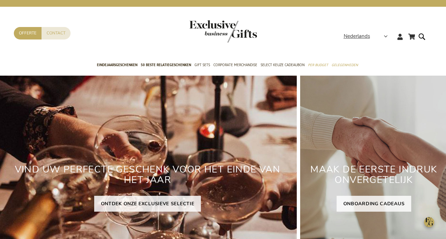 The height and width of the screenshot is (239, 446). Describe the element at coordinates (367, 36) in the screenshot. I see `div: Nederlands` at that location.